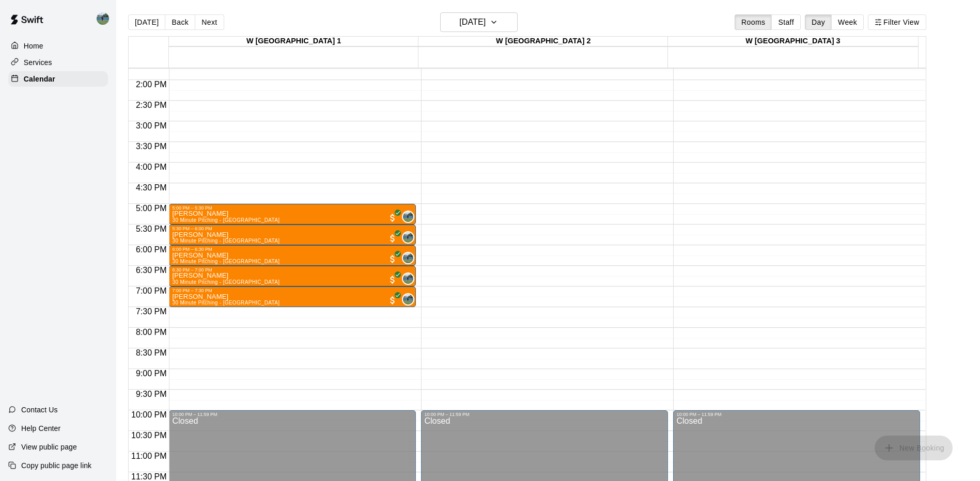 The height and width of the screenshot is (481, 980). What do you see at coordinates (786, 22) in the screenshot?
I see `button: Staff` at bounding box center [786, 22].